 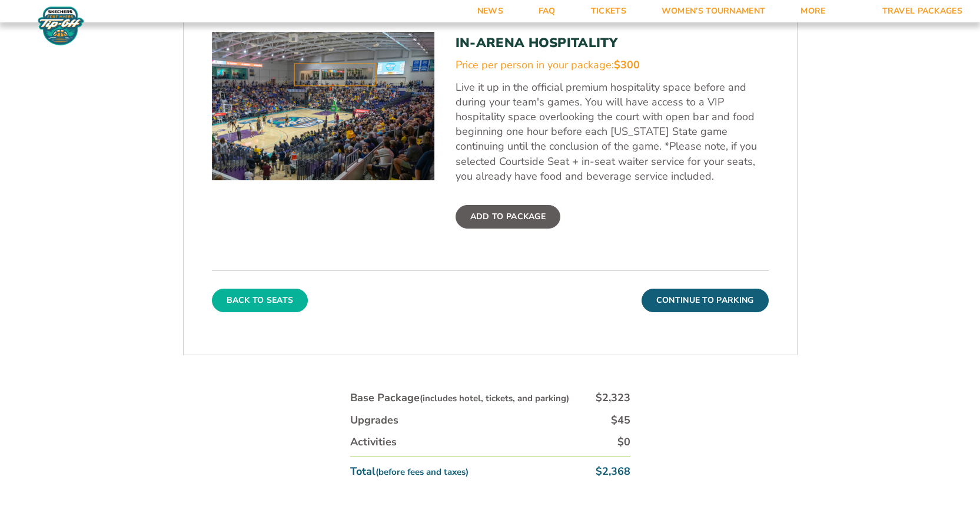 I want to click on img: In-Arena Hospitality, so click(x=323, y=106).